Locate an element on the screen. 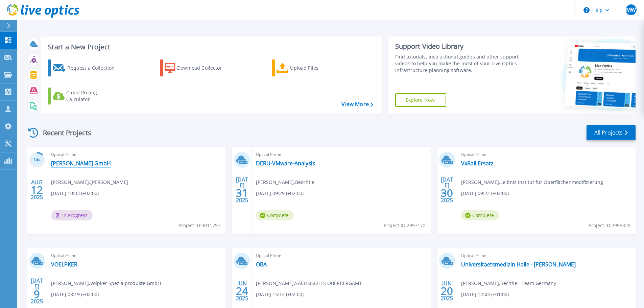 The image size is (644, 308). a: VOELPKER is located at coordinates (64, 264).